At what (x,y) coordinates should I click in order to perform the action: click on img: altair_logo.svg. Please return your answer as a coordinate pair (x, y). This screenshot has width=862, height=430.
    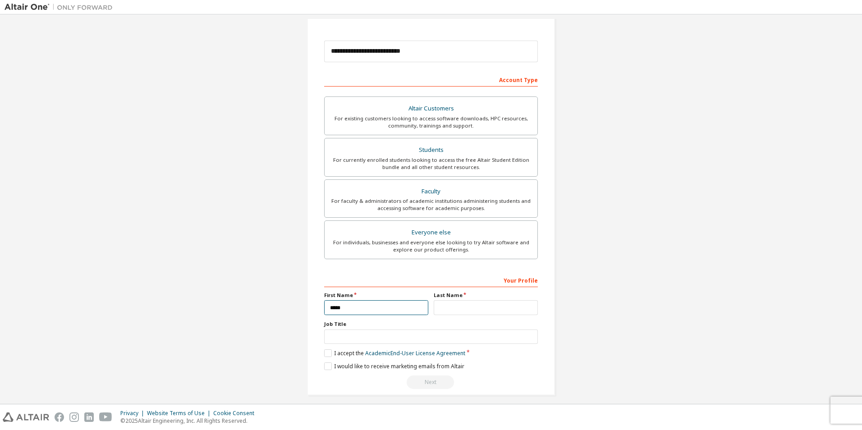
    Looking at the image, I should click on (26, 417).